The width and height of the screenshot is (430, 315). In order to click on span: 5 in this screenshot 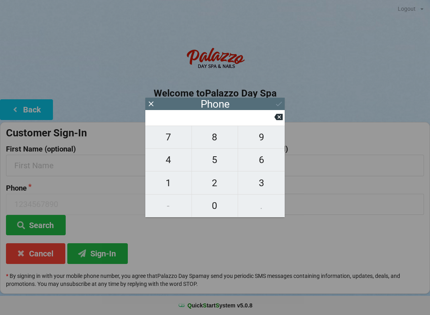, I will do `click(215, 160)`.